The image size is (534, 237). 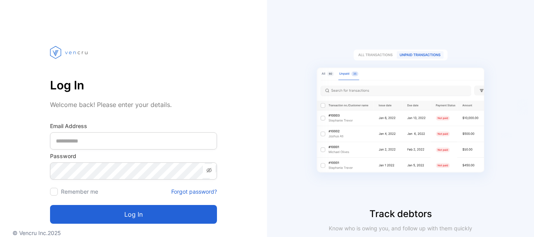 What do you see at coordinates (133, 126) in the screenshot?
I see `label: Email Address` at bounding box center [133, 126].